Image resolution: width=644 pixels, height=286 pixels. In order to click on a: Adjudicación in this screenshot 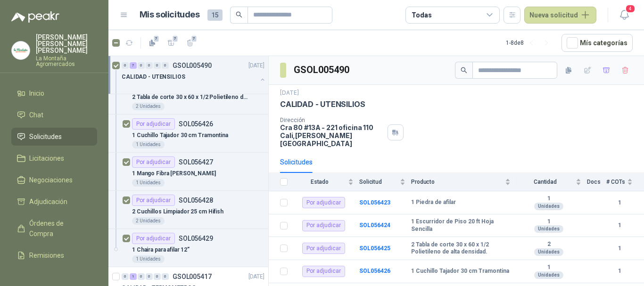, I will do `click(54, 202)`.